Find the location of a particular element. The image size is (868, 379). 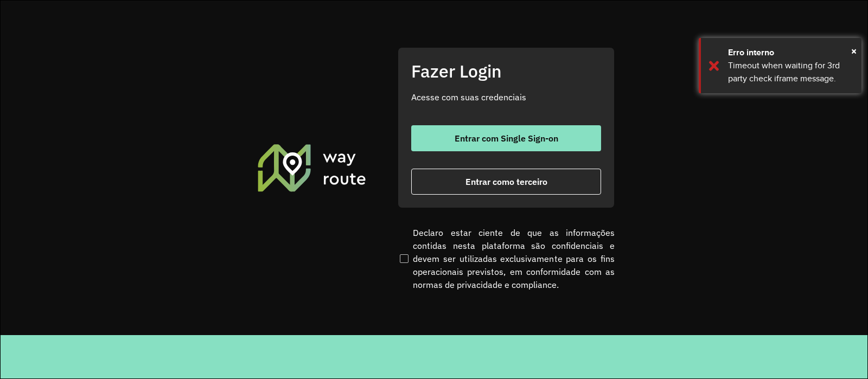

div: Erro interno is located at coordinates (791, 52).